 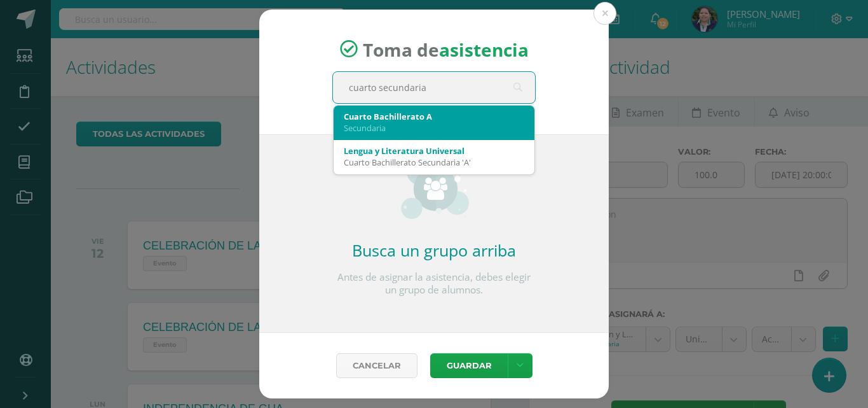 What do you see at coordinates (434, 284) in the screenshot?
I see `p: Antes de asignar la asistencia, debes elegir un grupo de alumnos.` at bounding box center [434, 284].